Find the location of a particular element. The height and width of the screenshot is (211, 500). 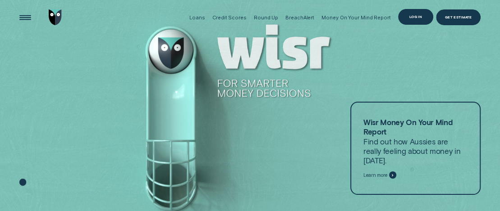

span: Learn more is located at coordinates (375, 175).